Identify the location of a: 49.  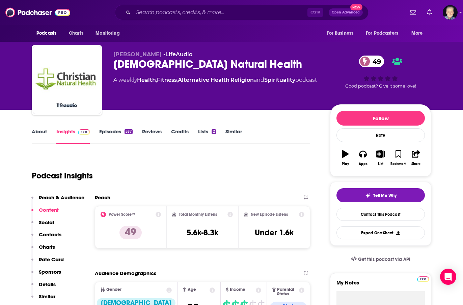
(371, 61).